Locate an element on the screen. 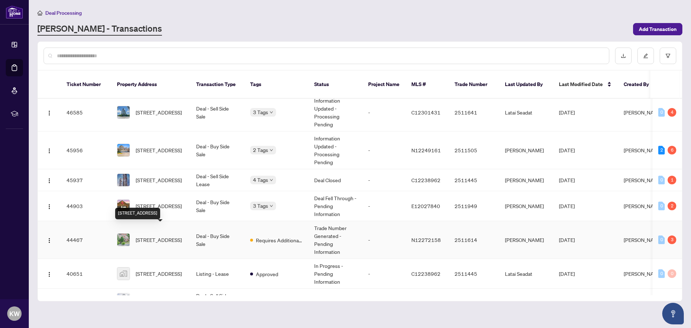  img: logo is located at coordinates (14, 12).